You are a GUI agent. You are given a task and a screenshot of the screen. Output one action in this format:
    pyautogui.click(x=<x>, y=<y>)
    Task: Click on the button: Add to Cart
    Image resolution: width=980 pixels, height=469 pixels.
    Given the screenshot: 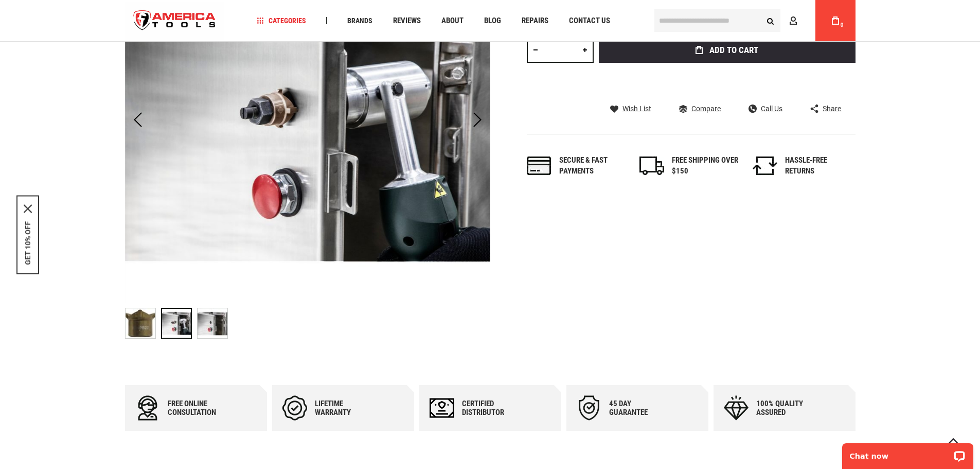 What is the action you would take?
    pyautogui.click(x=727, y=50)
    